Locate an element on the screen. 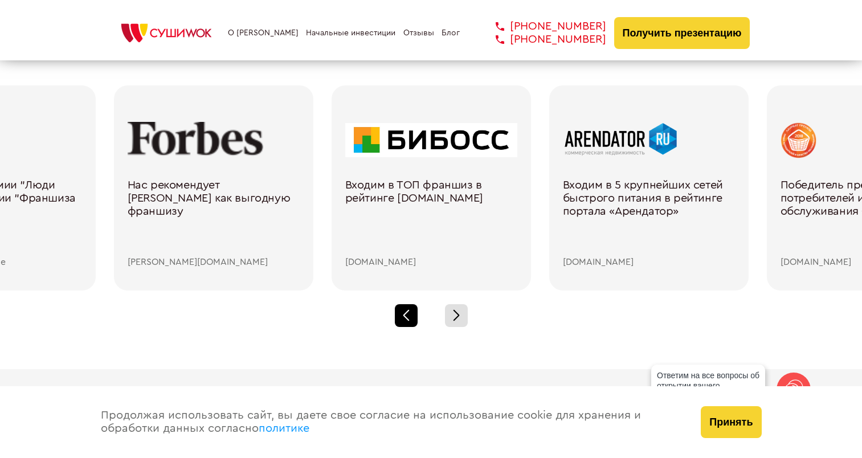 This screenshot has height=458, width=862. a: политике is located at coordinates (284, 428).